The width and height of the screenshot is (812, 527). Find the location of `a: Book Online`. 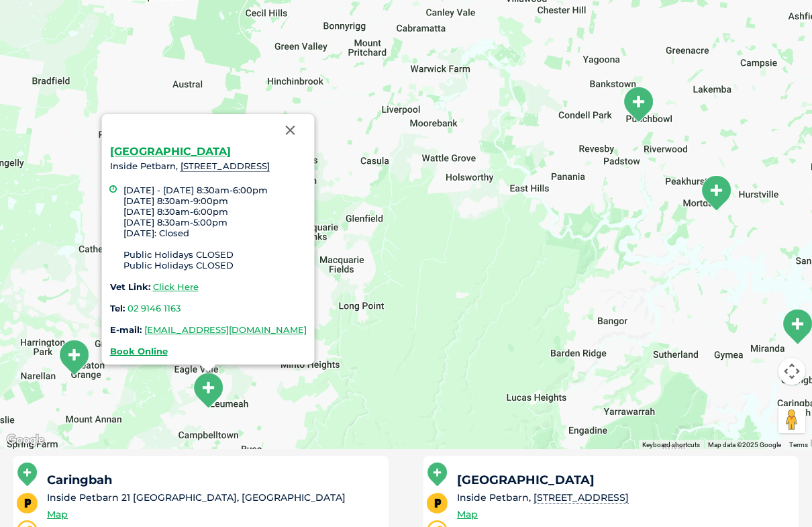

a: Book Online is located at coordinates (139, 351).